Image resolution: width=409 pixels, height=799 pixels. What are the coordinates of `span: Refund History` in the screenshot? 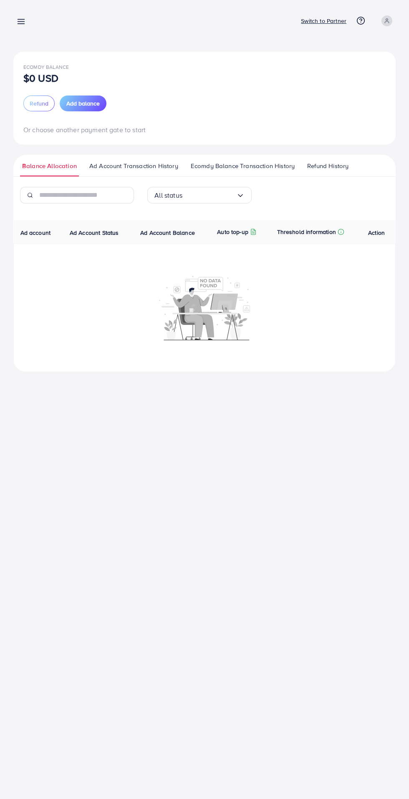 It's located at (328, 166).